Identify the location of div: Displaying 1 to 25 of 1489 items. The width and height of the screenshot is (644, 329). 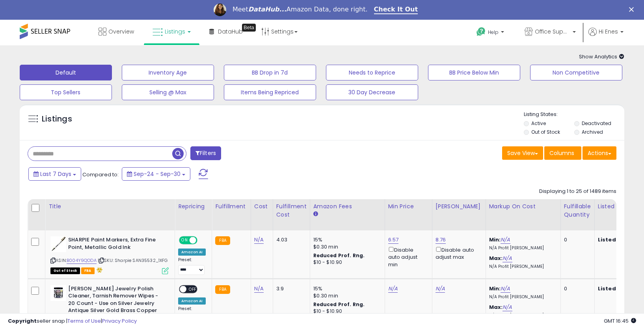
(578, 191).